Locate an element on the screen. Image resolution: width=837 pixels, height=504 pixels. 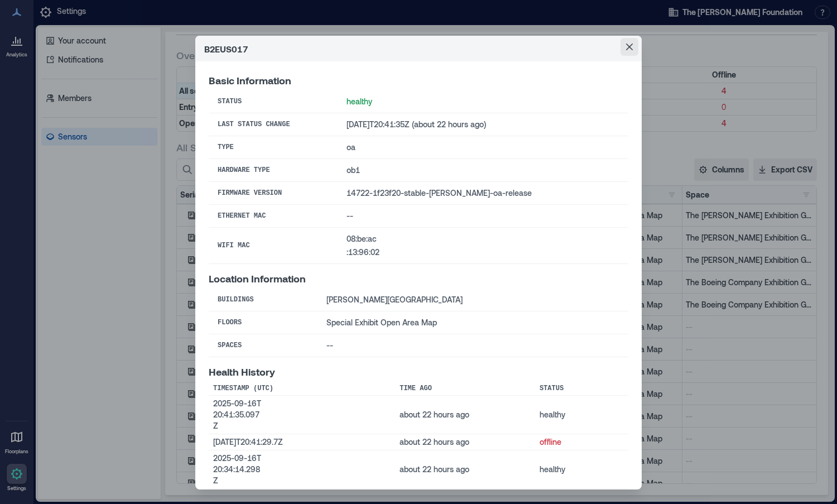
p: Health History is located at coordinates (418, 372).